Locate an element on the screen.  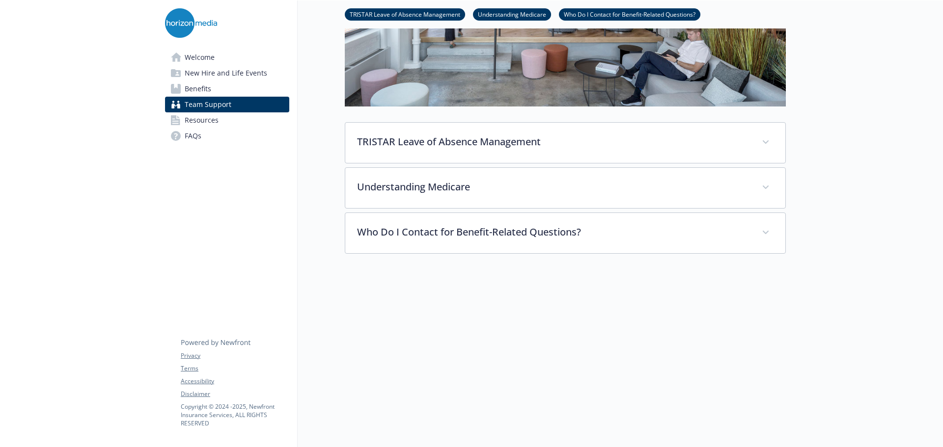
a: New Hire and Life Events is located at coordinates (227, 73).